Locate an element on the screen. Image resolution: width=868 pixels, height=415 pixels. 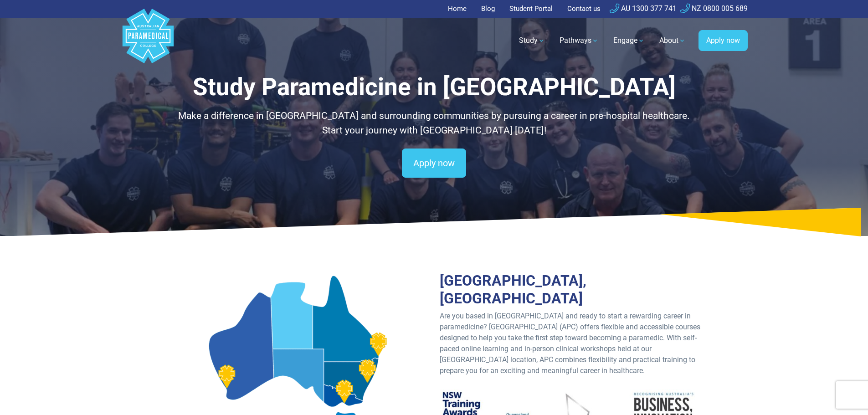
a: Engage is located at coordinates (629, 40).